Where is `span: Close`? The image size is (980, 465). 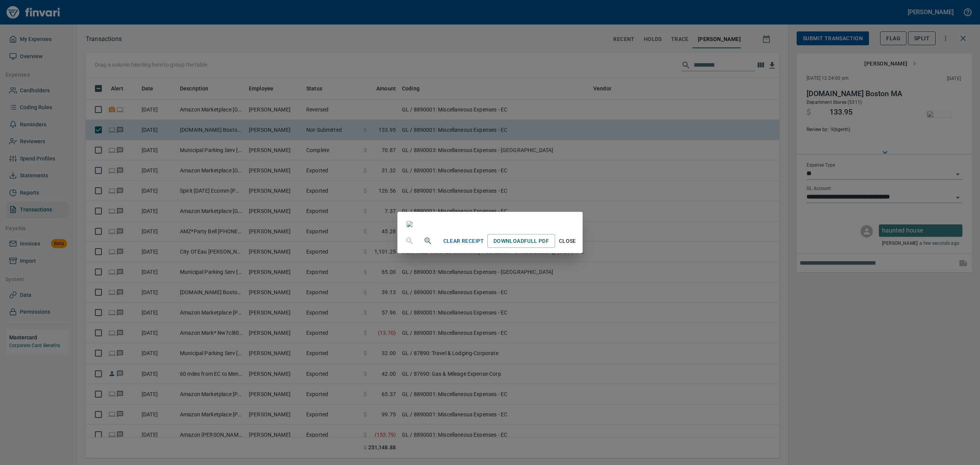
span: Close is located at coordinates (567, 241).